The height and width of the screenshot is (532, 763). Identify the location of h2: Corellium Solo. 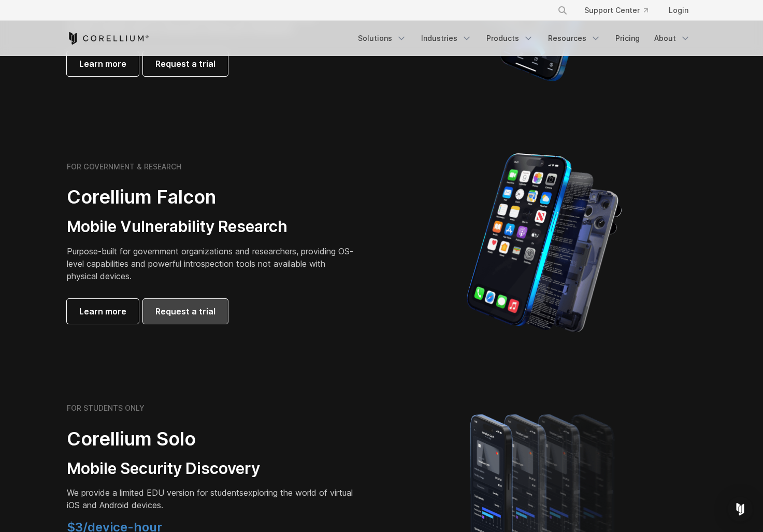
(212, 439).